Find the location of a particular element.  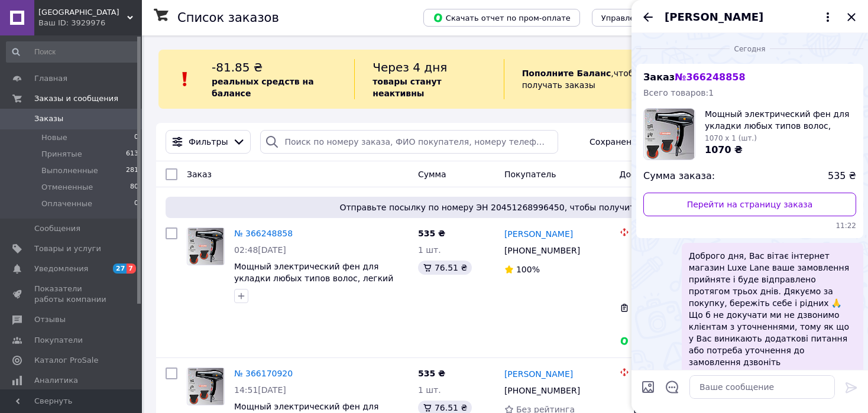

span: Уведомления is located at coordinates (61, 269).